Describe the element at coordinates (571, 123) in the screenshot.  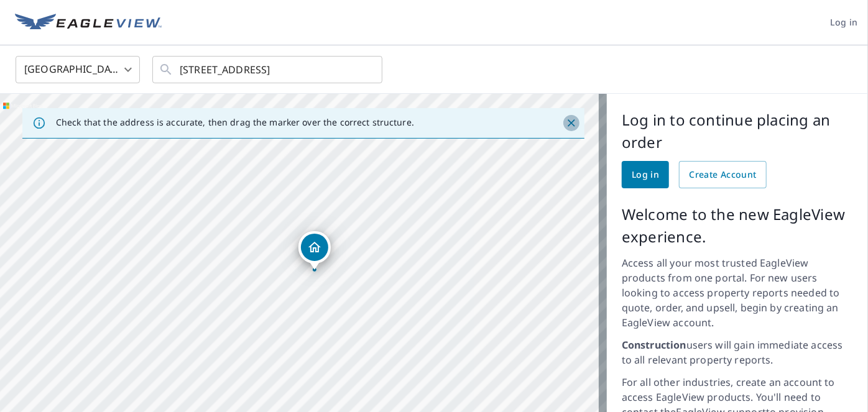
I see `button: Close` at that location.